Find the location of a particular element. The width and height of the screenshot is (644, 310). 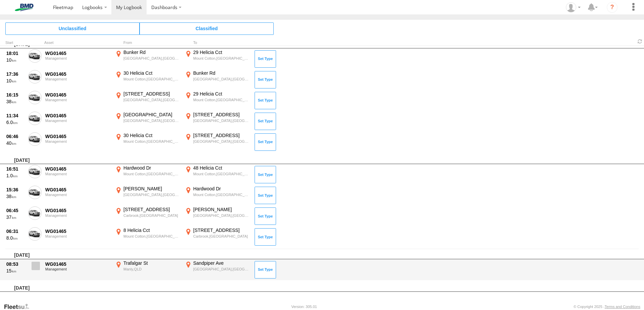

div: 15:36 is located at coordinates (15, 190).